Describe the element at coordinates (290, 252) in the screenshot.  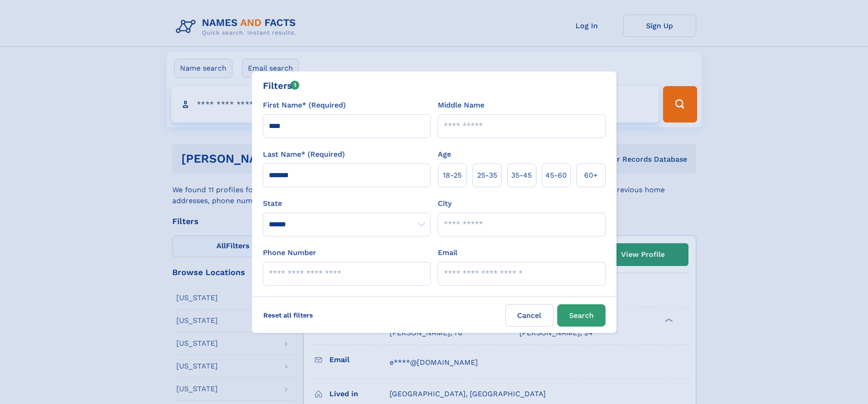
I see `label: Phone Number` at that location.